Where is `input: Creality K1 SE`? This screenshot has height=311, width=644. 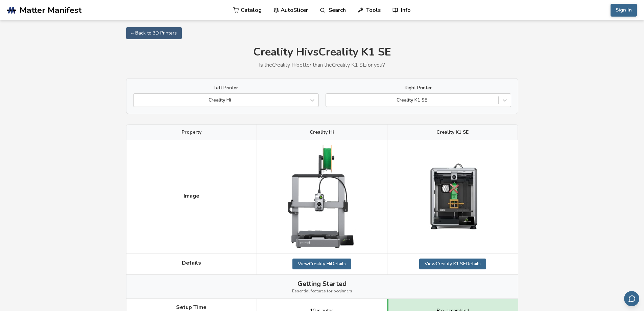
input: Creality K1 SE is located at coordinates (330, 100).